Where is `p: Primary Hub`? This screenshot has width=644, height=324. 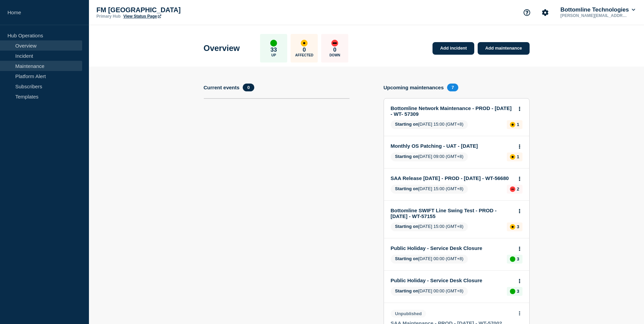
p: Primary Hub is located at coordinates (109, 16).